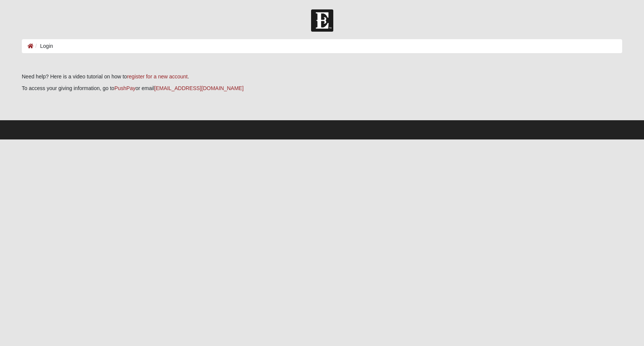 This screenshot has height=346, width=644. I want to click on a: register for a new account, so click(157, 76).